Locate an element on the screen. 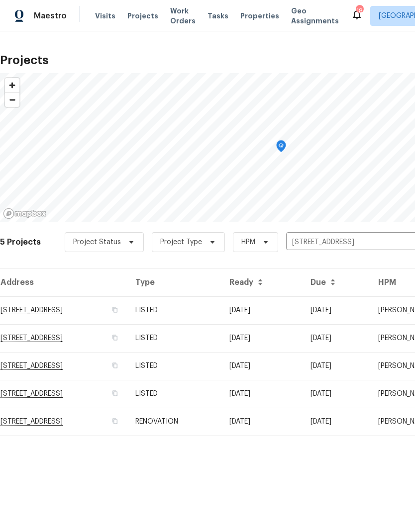 The width and height of the screenshot is (415, 532). span: Properties is located at coordinates (259, 16).